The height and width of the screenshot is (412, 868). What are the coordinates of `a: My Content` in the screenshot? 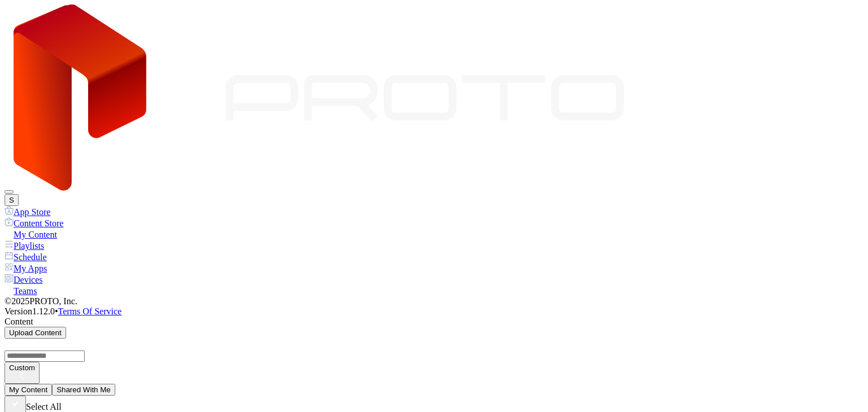 It's located at (434, 234).